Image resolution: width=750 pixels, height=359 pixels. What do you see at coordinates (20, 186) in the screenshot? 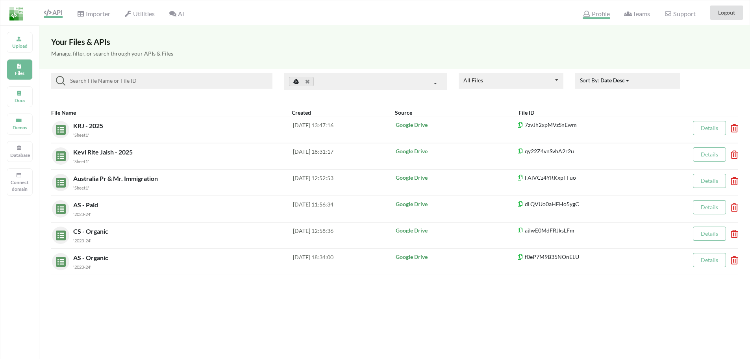
I see `p: Connect domain` at bounding box center [20, 186].